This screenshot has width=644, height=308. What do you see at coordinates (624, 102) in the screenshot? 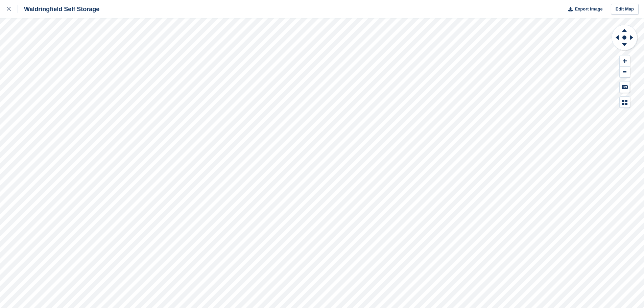
I see `button: Map Legend` at bounding box center [624, 102].